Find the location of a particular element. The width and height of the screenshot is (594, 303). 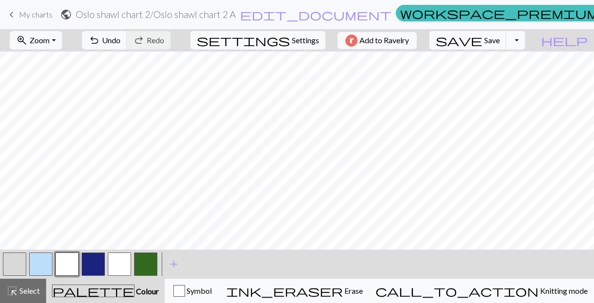

span: keyboard_arrow_left is located at coordinates (12, 15).